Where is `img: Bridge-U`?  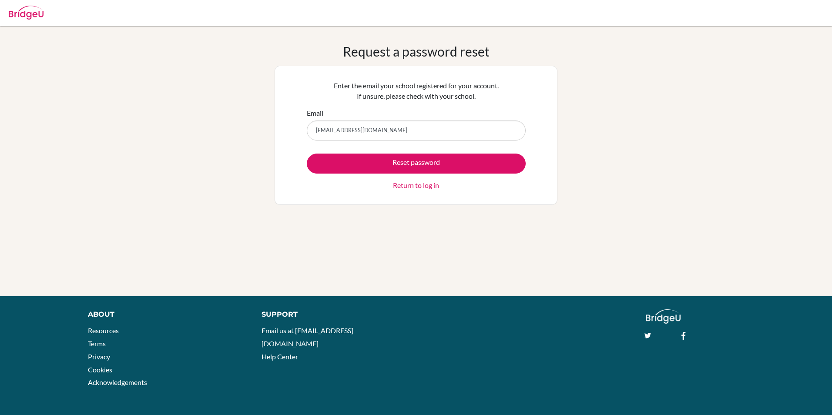
img: Bridge-U is located at coordinates (26, 13).